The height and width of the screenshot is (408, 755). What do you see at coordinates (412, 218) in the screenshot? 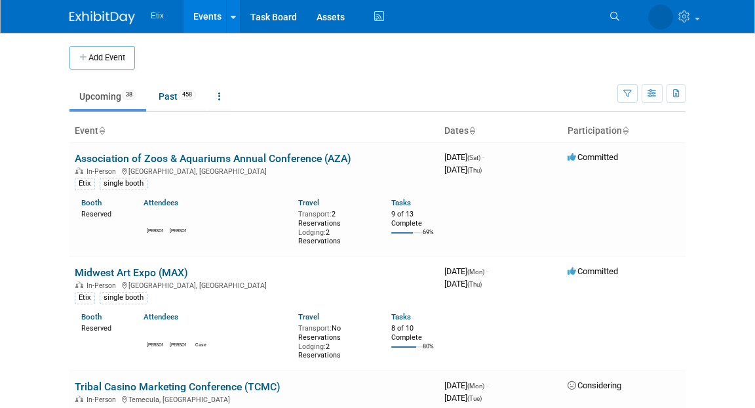
I see `div: 9 of 13 Complete` at bounding box center [412, 218].